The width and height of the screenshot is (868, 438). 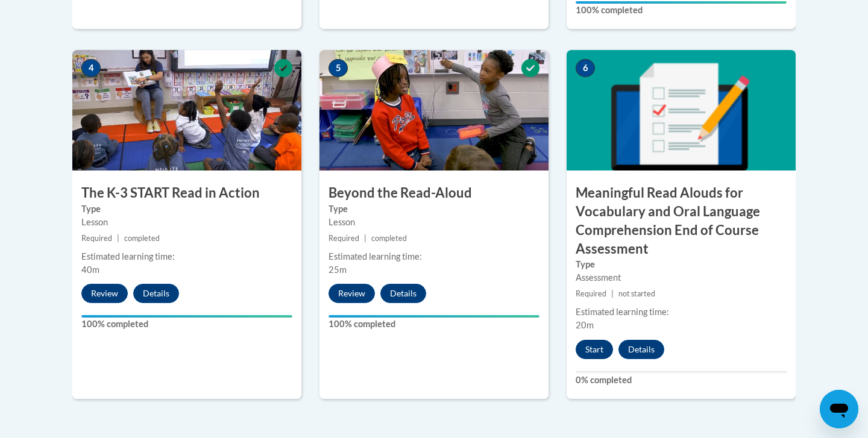 What do you see at coordinates (434, 192) in the screenshot?
I see `h3: Beyond the Read-Aloud` at bounding box center [434, 192].